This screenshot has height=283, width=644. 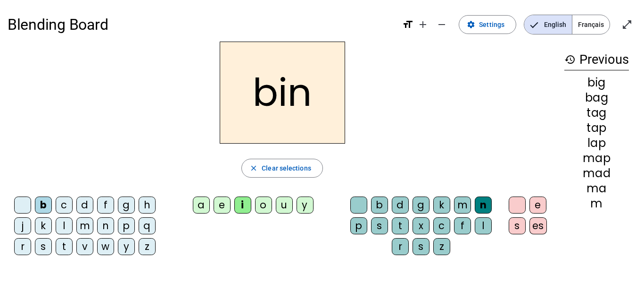 I want to click on mat-icon: format_size, so click(x=408, y=24).